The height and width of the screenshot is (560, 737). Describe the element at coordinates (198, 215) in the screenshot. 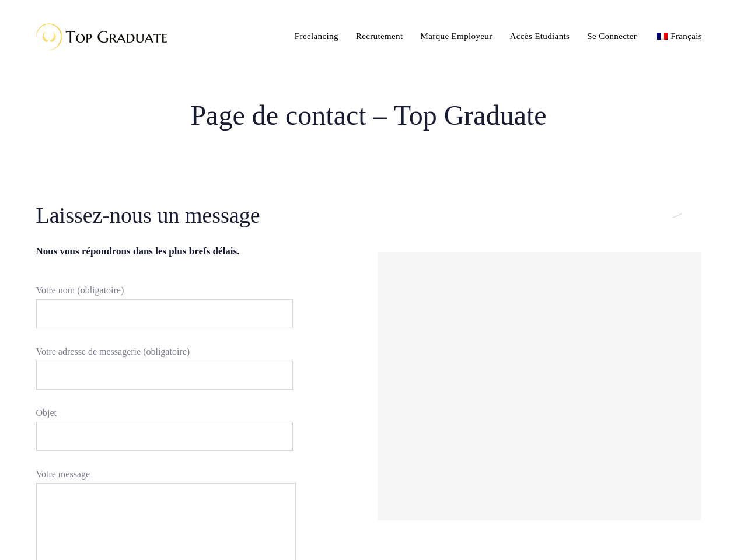

I see `h2: Laissez-nous un message` at that location.